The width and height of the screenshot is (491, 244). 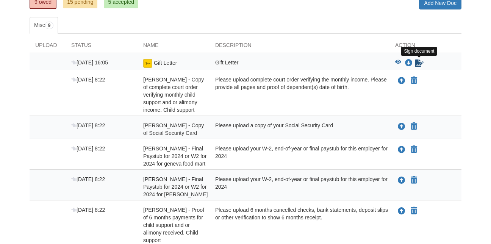 I want to click on img: Ready for you to esign, so click(x=148, y=63).